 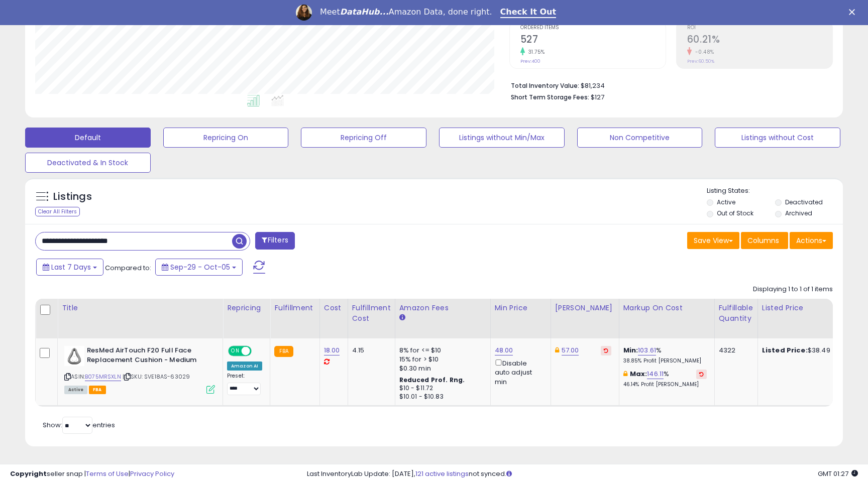 What do you see at coordinates (441, 359) in the screenshot?
I see `div: 15% for > $10` at bounding box center [441, 359].